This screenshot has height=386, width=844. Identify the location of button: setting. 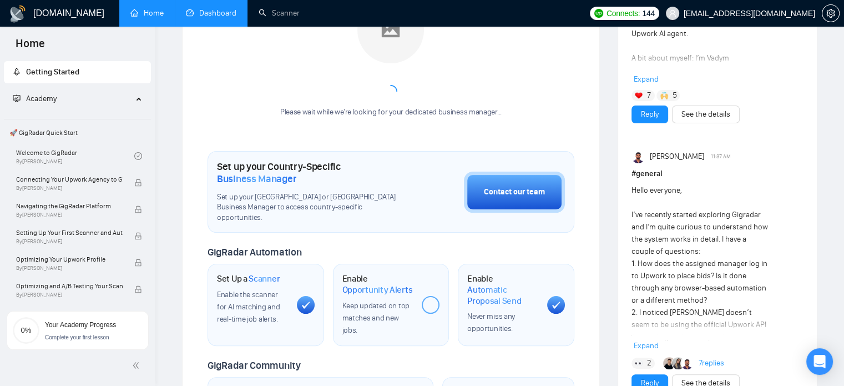
(831, 13).